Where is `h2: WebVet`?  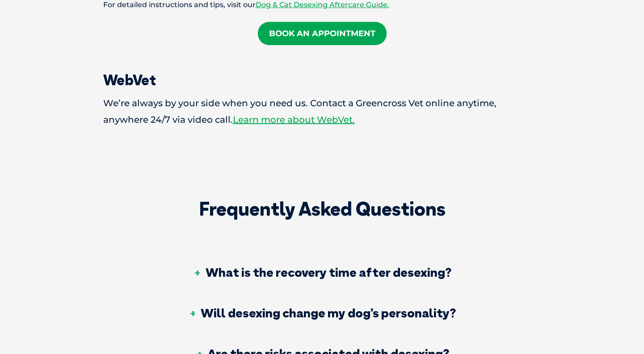 h2: WebVet is located at coordinates (322, 80).